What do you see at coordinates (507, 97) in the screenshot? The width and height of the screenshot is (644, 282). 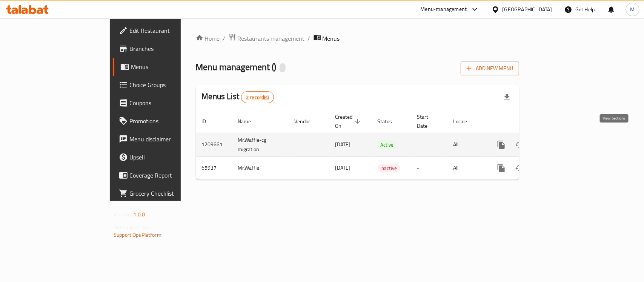 I see `div: Export file` at bounding box center [507, 97].